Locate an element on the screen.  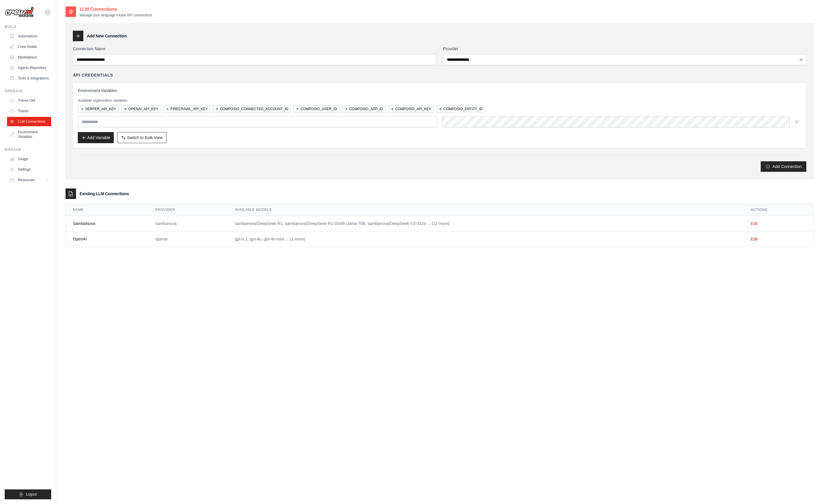
div: Manage is located at coordinates (28, 150).